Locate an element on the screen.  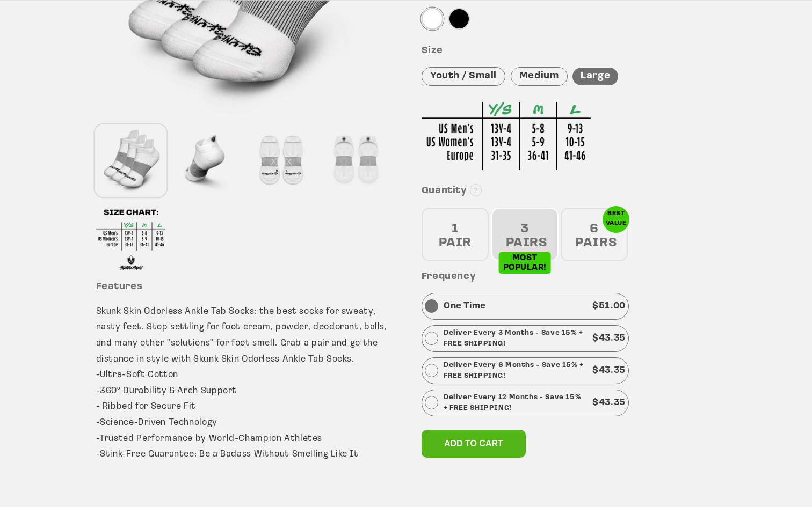
p: One Time is located at coordinates (465, 306).